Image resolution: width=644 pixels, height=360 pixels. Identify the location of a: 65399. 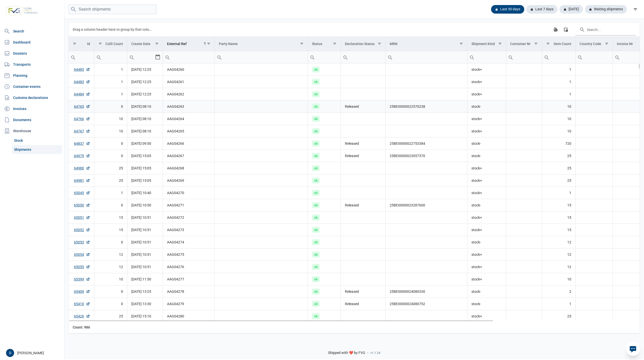
(82, 279).